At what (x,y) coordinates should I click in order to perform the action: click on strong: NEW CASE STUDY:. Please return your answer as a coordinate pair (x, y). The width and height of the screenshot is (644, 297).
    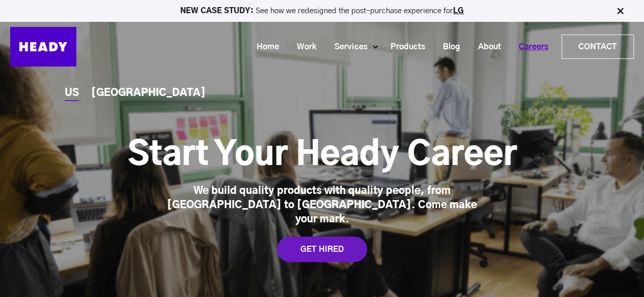
    Looking at the image, I should click on (218, 11).